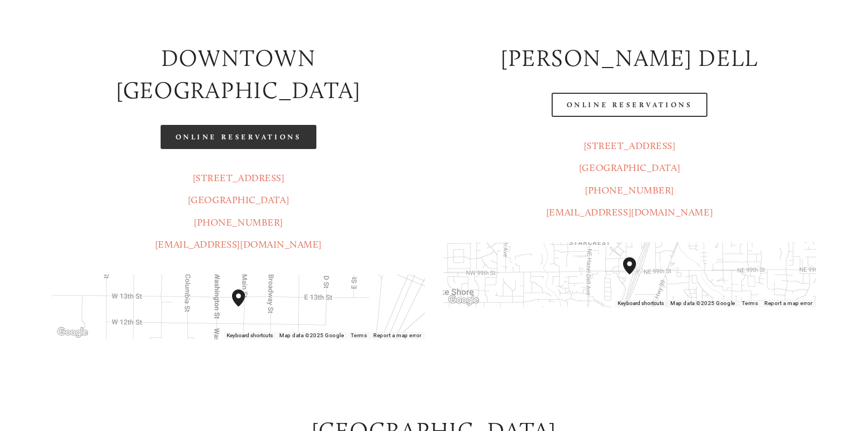 This screenshot has width=868, height=431. Describe the element at coordinates (636, 275) in the screenshot. I see `div: Amaro's Table 816 Northeast 98th Circle Vancouver, WA, 98665, United States` at that location.